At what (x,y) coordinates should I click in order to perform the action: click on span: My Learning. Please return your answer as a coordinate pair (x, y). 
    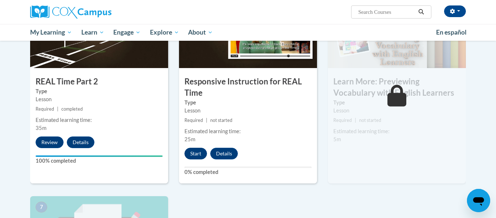
    Looking at the image, I should click on (51, 32).